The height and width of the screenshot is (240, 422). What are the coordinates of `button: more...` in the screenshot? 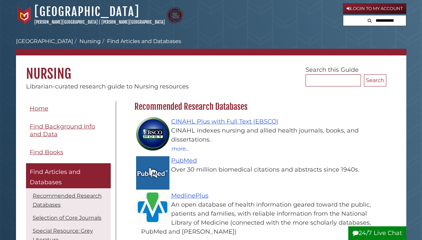 It's located at (180, 148).